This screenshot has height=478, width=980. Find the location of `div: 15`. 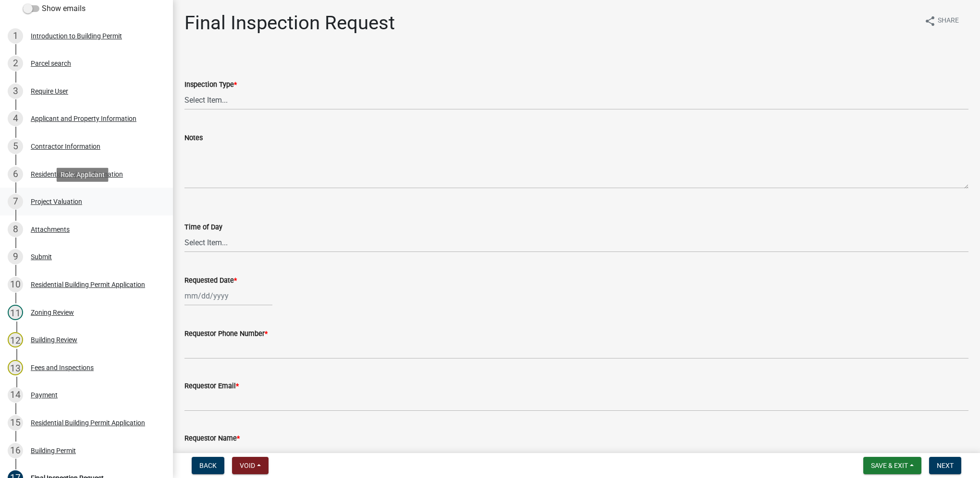

div: 15 is located at coordinates (16, 423).